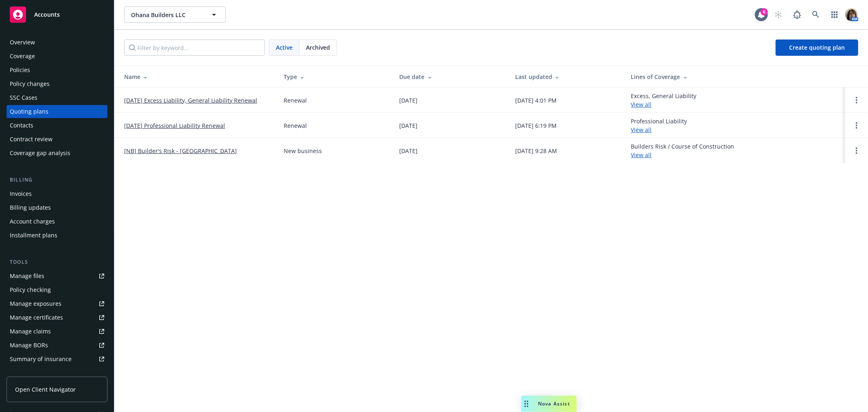 The height and width of the screenshot is (412, 868). What do you see at coordinates (20, 194) in the screenshot?
I see `div: Invoices` at bounding box center [20, 194].